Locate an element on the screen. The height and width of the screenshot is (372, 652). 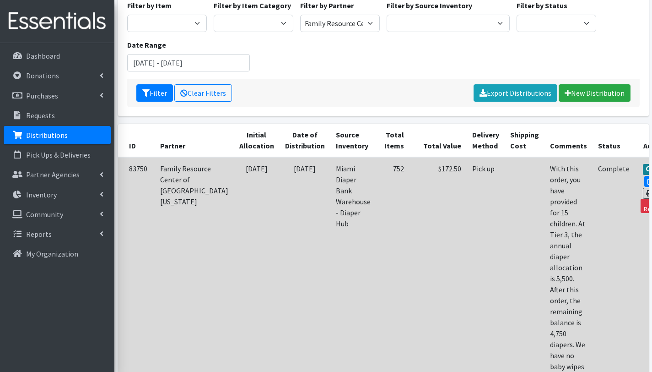
th: Shipping Cost is located at coordinates (525, 140).